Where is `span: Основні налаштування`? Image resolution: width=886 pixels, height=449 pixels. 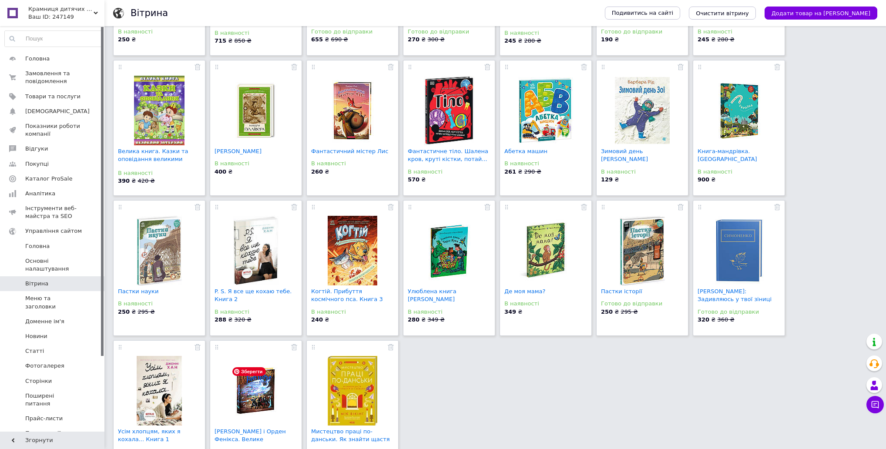 span: Основні налаштування is located at coordinates (53, 265).